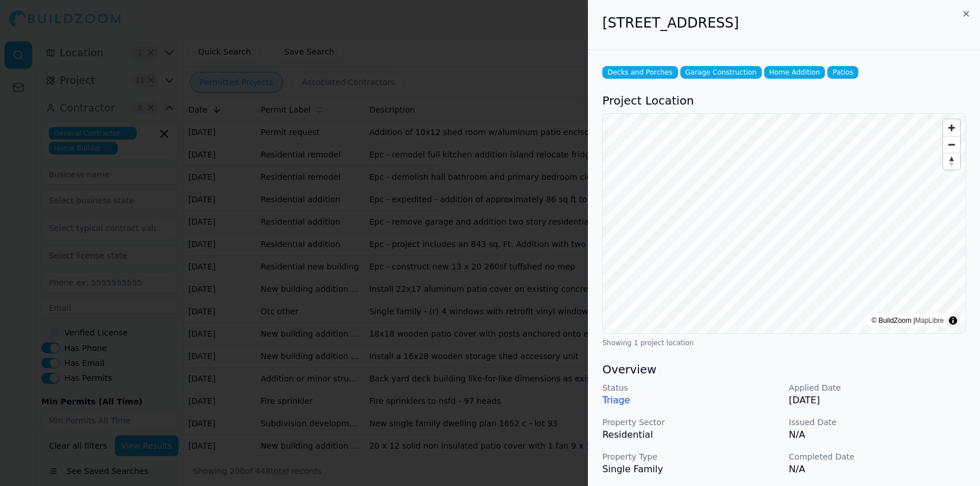  What do you see at coordinates (795, 73) in the screenshot?
I see `span: Home Addition` at bounding box center [795, 73].